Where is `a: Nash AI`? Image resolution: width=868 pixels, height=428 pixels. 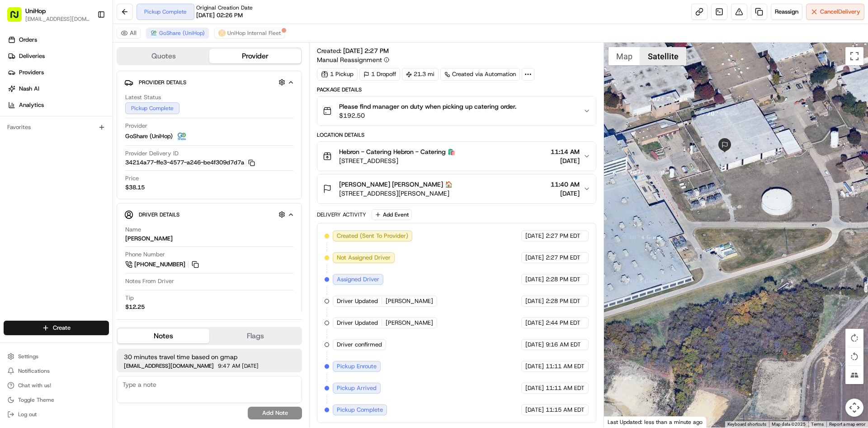
a: Nash AI is located at coordinates (58, 89).